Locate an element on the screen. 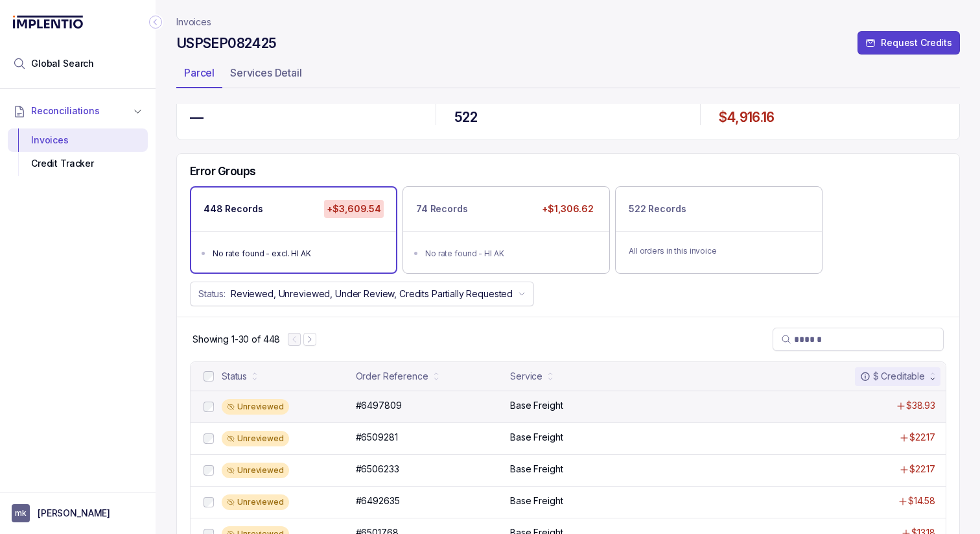 The image size is (980, 534). p: +$1,306.62 is located at coordinates (568, 209).